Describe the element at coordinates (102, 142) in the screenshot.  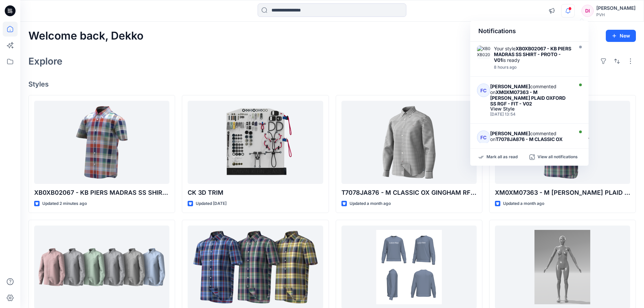
I see `a: XB0XB02067 - KB PIERS MADRAS SS SHIRT - PROTO - V01` at that location.